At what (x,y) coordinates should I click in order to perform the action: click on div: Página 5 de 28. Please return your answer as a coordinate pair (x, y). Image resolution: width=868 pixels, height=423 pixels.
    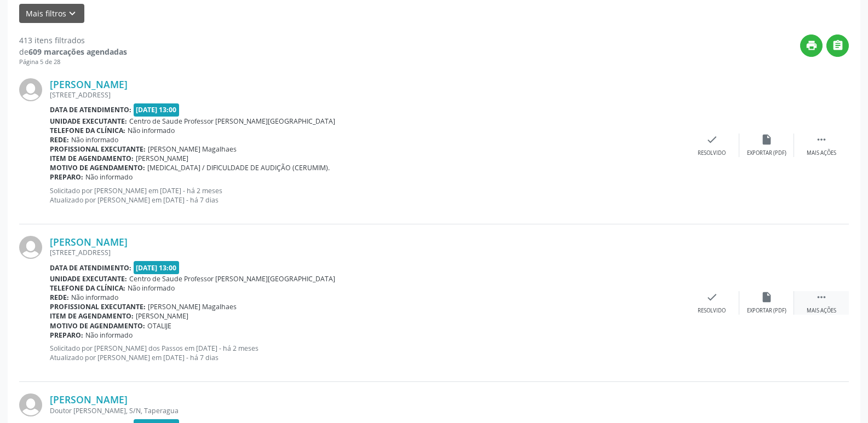
    Looking at the image, I should click on (73, 62).